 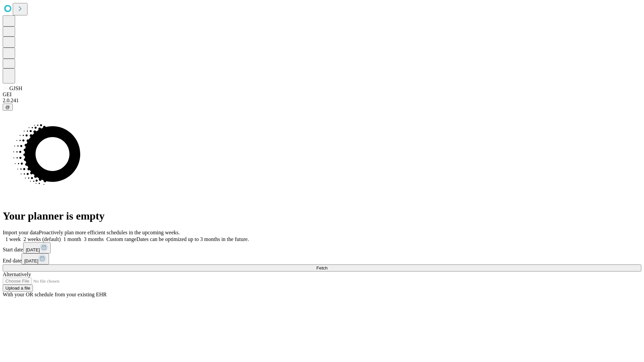 What do you see at coordinates (18, 288) in the screenshot?
I see `button: Upload a file` at bounding box center [18, 288].